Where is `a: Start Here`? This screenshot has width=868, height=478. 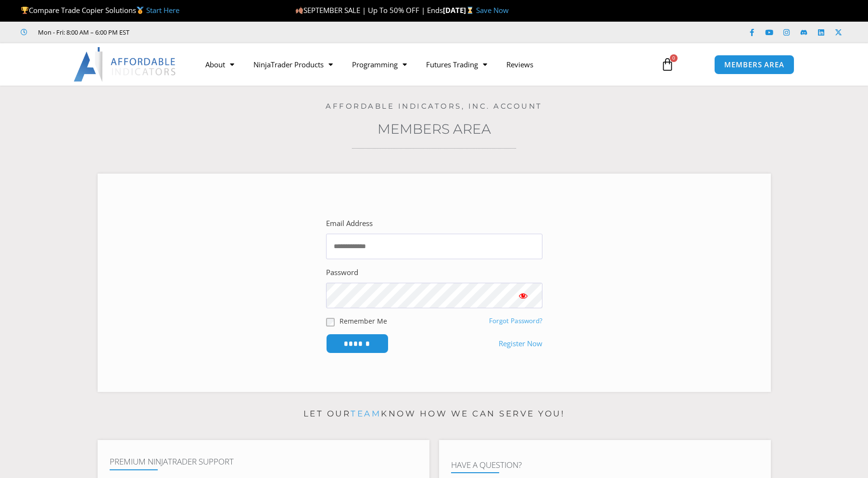 a: Start Here is located at coordinates (162, 10).